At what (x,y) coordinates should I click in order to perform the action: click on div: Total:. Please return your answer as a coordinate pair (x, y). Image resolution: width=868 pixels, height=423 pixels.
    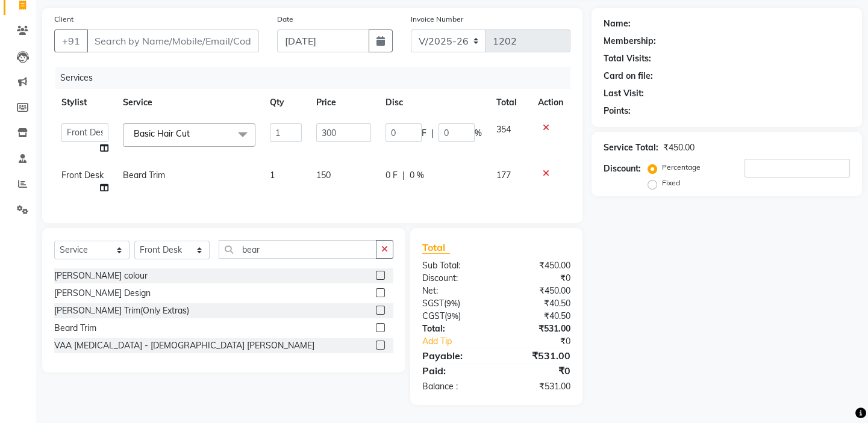
    Looking at the image, I should click on (455, 329).